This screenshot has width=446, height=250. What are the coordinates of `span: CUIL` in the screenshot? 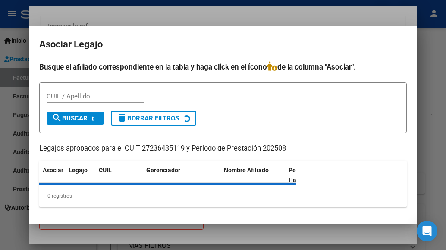 It's located at (105, 170).